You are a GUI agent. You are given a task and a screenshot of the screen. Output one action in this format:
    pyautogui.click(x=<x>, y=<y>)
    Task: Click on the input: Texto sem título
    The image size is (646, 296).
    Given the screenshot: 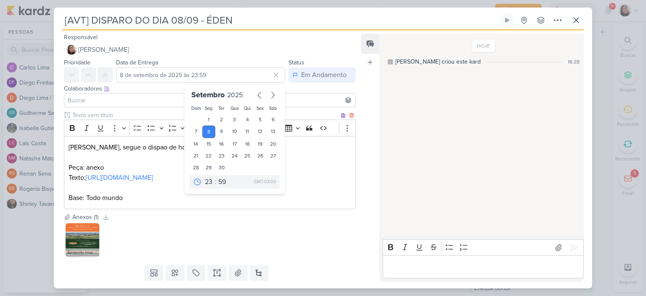 What is the action you would take?
    pyautogui.click(x=205, y=115)
    